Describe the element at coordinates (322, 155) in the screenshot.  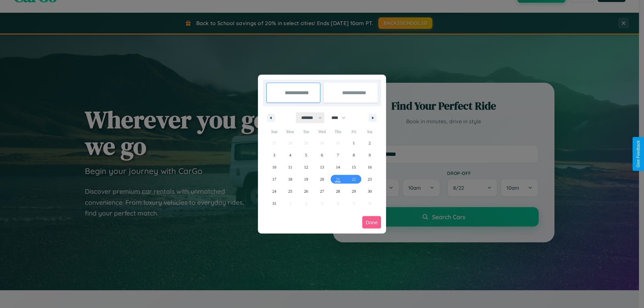
I see `button: 6` at that location.